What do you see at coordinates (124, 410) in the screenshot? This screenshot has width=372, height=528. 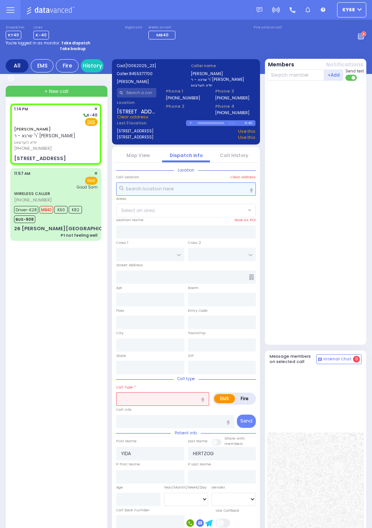 I see `label: Call Info` at bounding box center [124, 410].